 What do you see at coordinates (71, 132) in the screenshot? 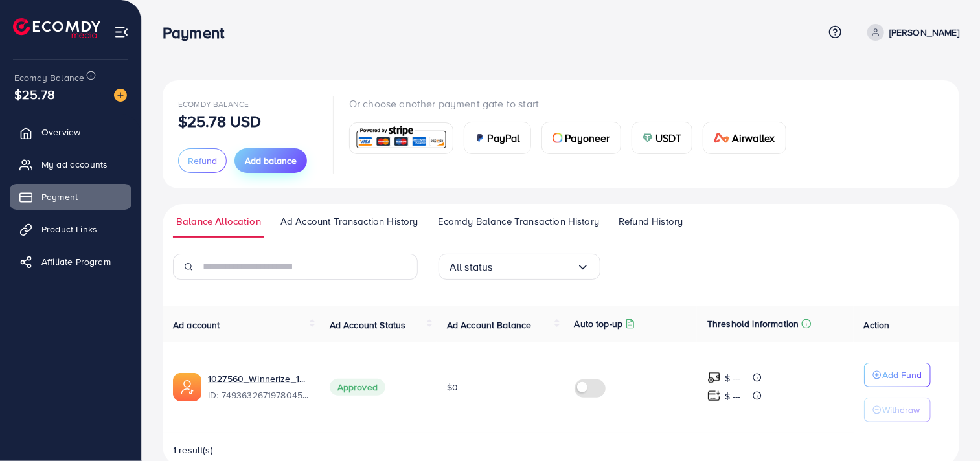
I see `a: Overview` at bounding box center [71, 132].